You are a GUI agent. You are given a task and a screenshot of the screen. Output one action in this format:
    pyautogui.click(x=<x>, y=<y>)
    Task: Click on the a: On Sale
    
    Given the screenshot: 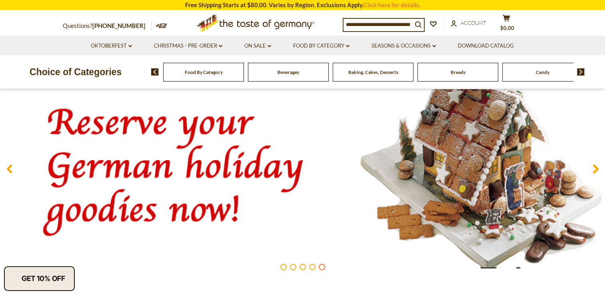 What is the action you would take?
    pyautogui.click(x=257, y=46)
    